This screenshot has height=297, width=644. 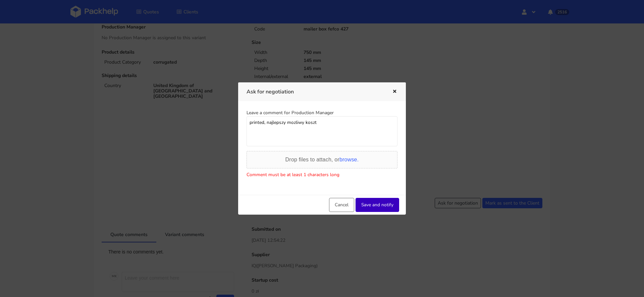 What do you see at coordinates (322, 113) in the screenshot?
I see `div: Leave a comment for Production Manager` at bounding box center [322, 113].